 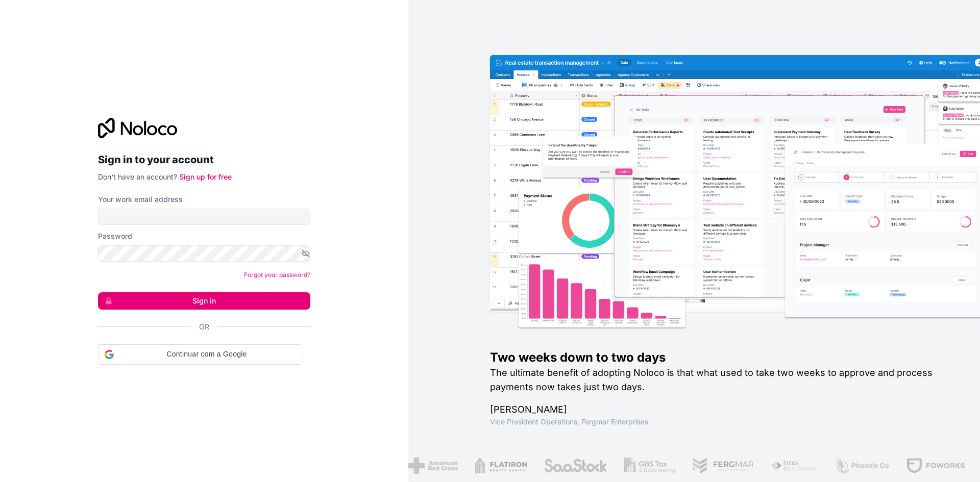 What do you see at coordinates (718, 422) in the screenshot?
I see `h1: Vice President Operations , Fergmar Enterprises` at bounding box center [718, 422].